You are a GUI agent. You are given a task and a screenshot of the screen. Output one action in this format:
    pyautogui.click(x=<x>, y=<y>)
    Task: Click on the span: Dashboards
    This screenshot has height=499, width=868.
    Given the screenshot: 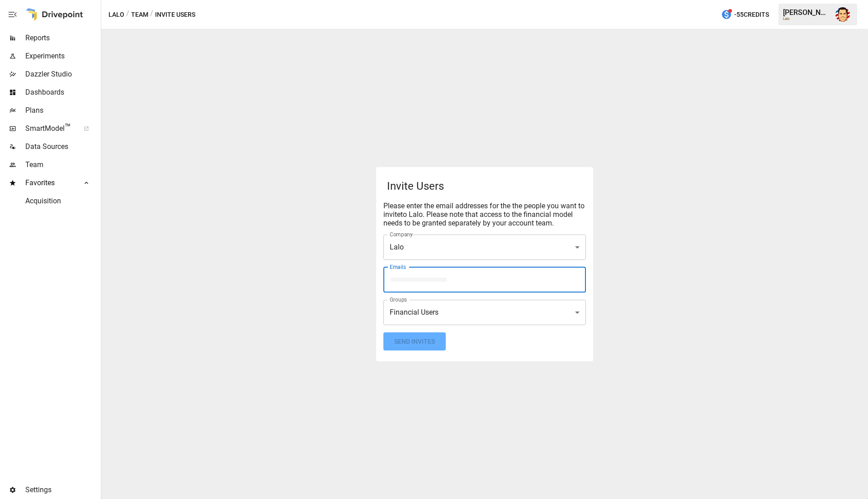 What is the action you would take?
    pyautogui.click(x=62, y=92)
    